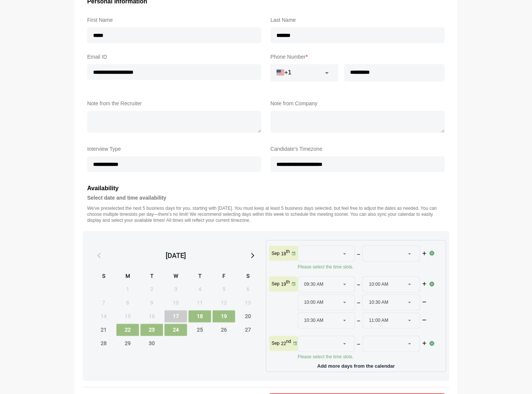 The image size is (532, 394). Describe the element at coordinates (152, 317) in the screenshot. I see `span: Tuesday, September 16, 2025` at that location.